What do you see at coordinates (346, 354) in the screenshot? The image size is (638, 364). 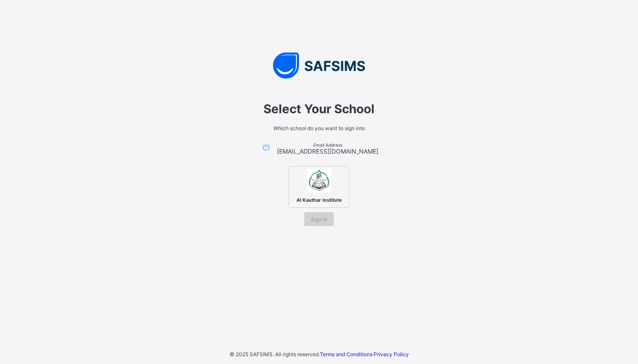 I see `a: Terms and Conditions` at bounding box center [346, 354].